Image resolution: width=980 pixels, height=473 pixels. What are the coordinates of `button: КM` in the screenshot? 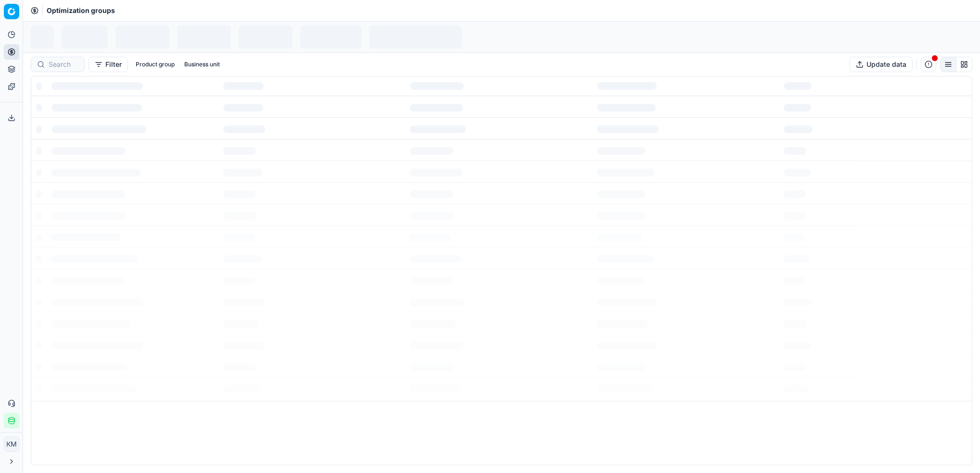 It's located at (12, 444).